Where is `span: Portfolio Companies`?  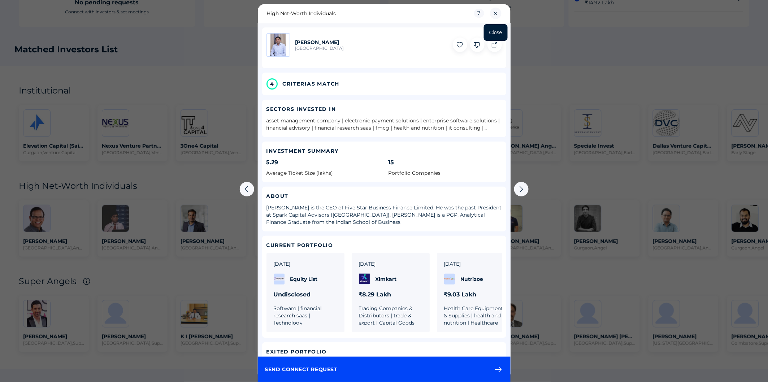 span: Portfolio Companies is located at coordinates (414, 173).